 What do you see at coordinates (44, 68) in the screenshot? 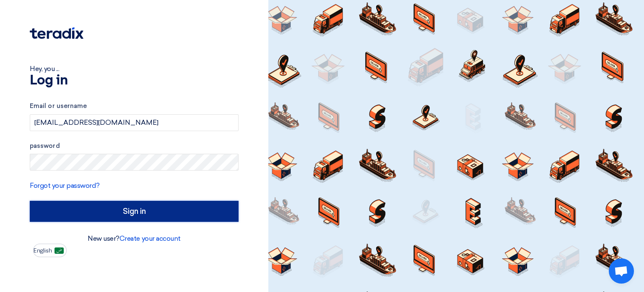
I see `font: Hey, you ...` at bounding box center [44, 68].